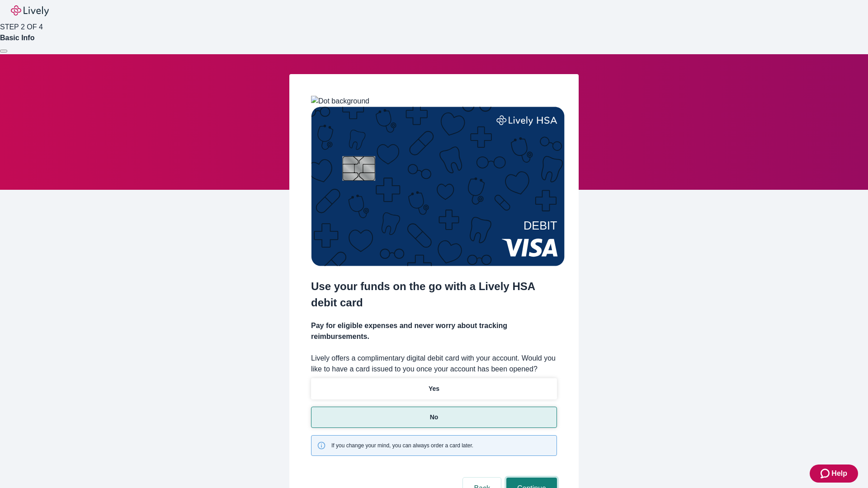 The width and height of the screenshot is (868, 488). Describe the element at coordinates (434, 295) in the screenshot. I see `h2: Use your funds on the go with a Lively HSA debit card` at that location.